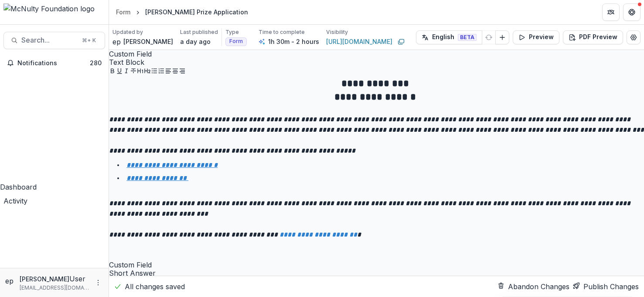  Describe the element at coordinates (15, 201) in the screenshot. I see `span: Activity` at that location.